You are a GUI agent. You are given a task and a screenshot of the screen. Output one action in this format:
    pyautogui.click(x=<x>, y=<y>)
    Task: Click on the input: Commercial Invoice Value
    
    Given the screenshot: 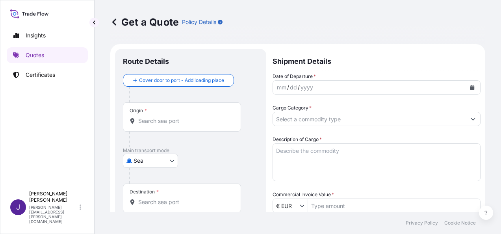 What is the action you would take?
    pyautogui.click(x=286, y=205)
    